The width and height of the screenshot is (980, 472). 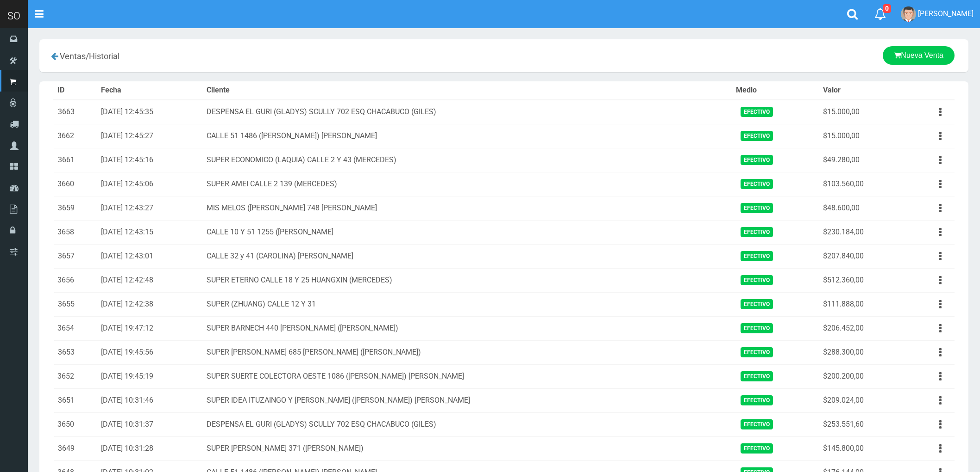 What do you see at coordinates (862, 425) in the screenshot?
I see `td: $253.551,60` at bounding box center [862, 425].